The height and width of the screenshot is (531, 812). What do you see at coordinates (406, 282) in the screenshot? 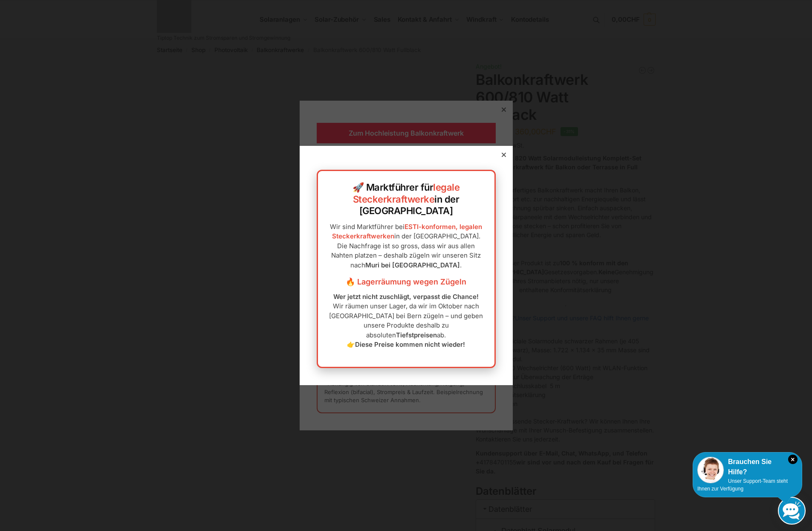
I see `h3: 🔥 Lagerräumung wegen Zügeln` at bounding box center [406, 282].